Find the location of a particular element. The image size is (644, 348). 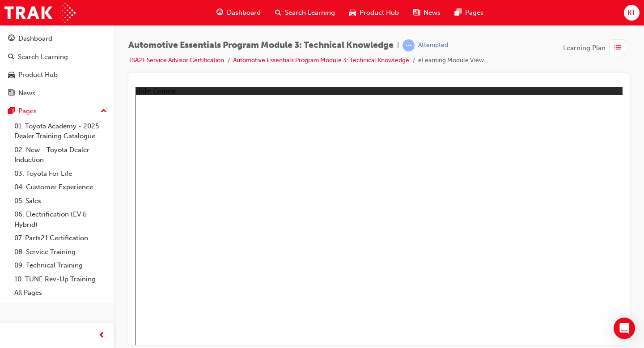

a: car-iconProduct Hub is located at coordinates (374, 12).